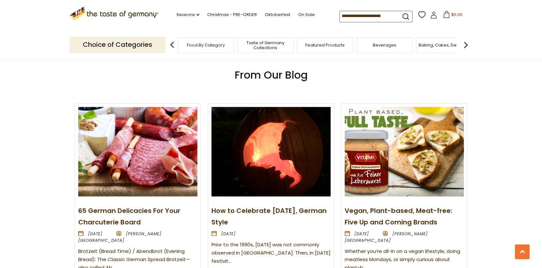  What do you see at coordinates (466, 45) in the screenshot?
I see `img: next arrow` at bounding box center [466, 45].